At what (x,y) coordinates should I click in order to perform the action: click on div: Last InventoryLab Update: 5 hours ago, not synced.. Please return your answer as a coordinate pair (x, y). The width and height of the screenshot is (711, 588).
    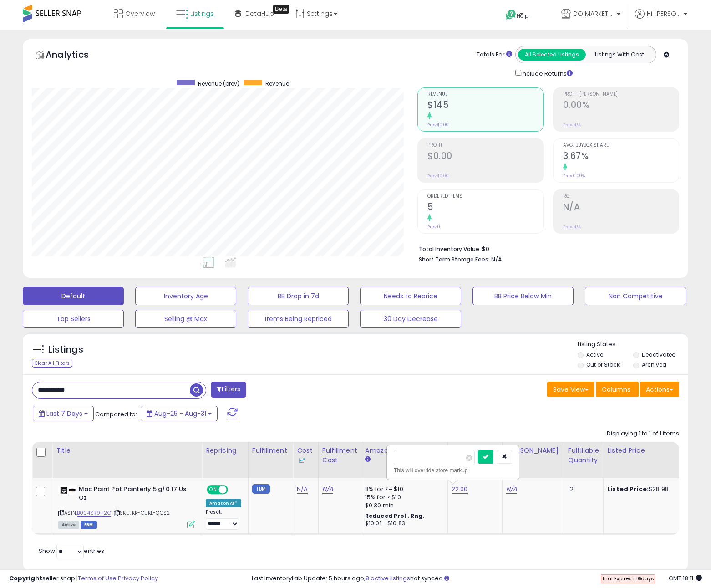
    Looking at the image, I should click on (477, 578).